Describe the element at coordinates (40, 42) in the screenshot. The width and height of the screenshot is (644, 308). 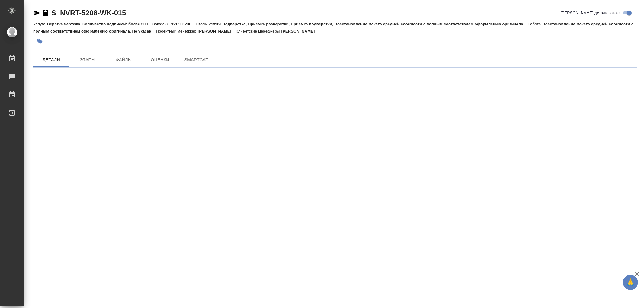
I see `button: Добавить тэг` at that location.